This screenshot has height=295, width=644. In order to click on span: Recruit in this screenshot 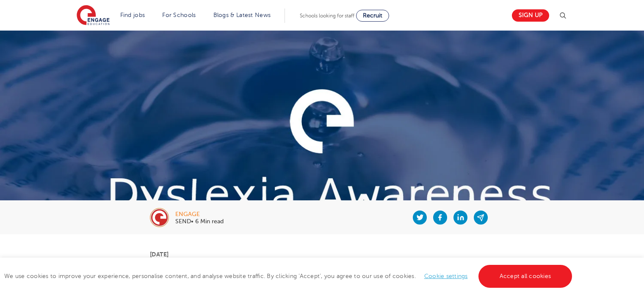, I will do `click(372, 15)`.